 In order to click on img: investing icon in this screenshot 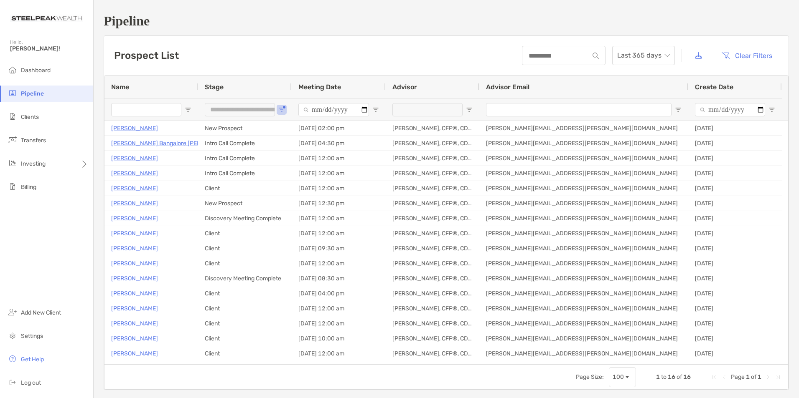, I will do `click(13, 163)`.